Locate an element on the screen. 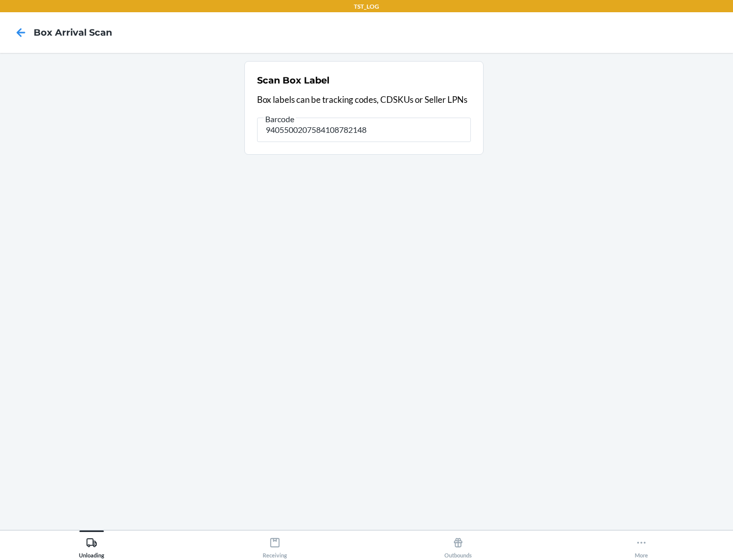 The height and width of the screenshot is (560, 733). div: Unloading is located at coordinates (91, 546).